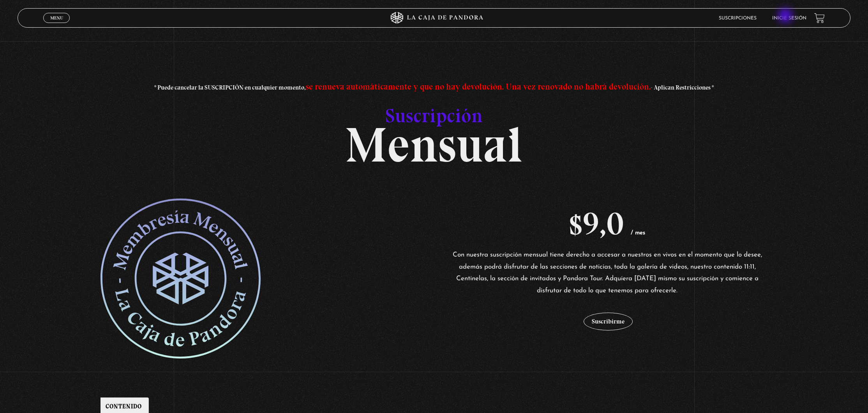 The image size is (868, 413). What do you see at coordinates (597, 224) in the screenshot?
I see `bdi: 9,0` at bounding box center [597, 224].